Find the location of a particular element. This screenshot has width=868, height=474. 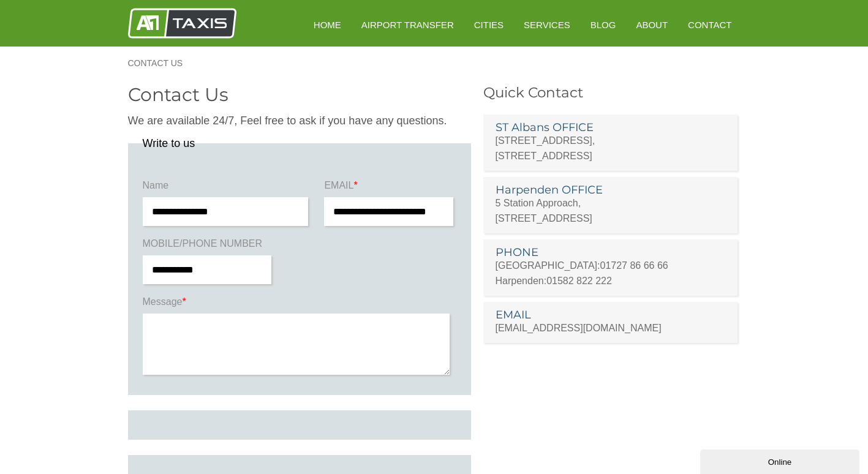

h2: Contact Us is located at coordinates (300, 95).